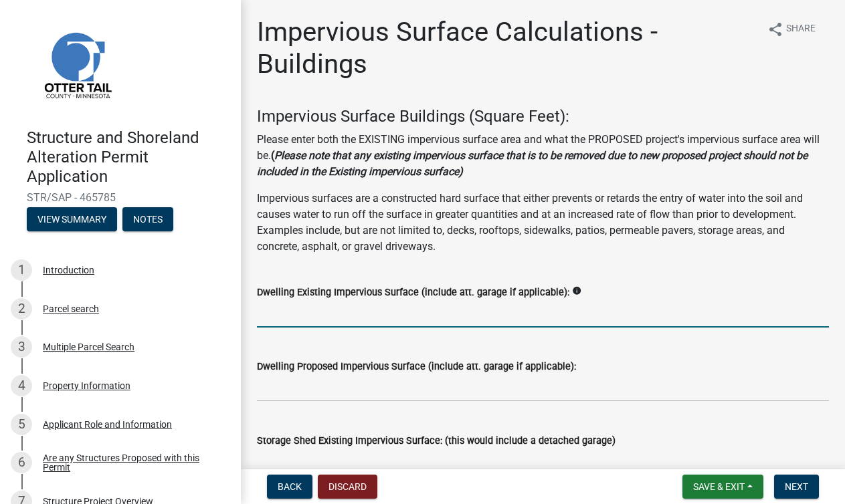  Describe the element at coordinates (290, 487) in the screenshot. I see `span: Back` at that location.